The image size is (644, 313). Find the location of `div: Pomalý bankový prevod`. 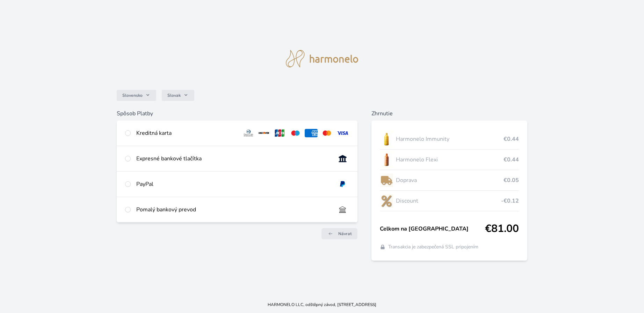

div: Pomalý bankový prevod is located at coordinates (234, 210).